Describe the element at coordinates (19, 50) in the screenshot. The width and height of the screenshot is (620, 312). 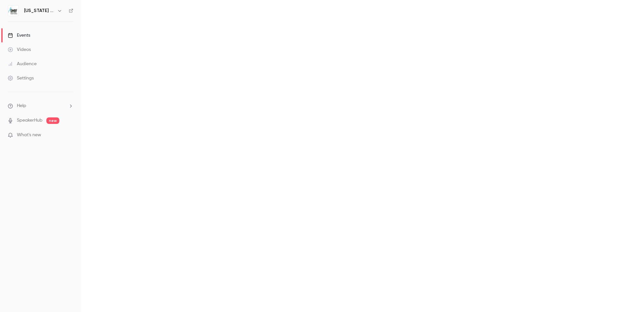
I see `div: Videos` at that location.